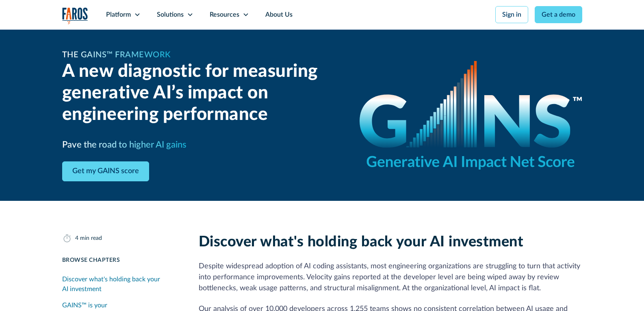 This screenshot has height=311, width=644. What do you see at coordinates (201, 93) in the screenshot?
I see `h2: A new diagnostic for measuring generative AI’s impact on engineering performance` at bounding box center [201, 93].